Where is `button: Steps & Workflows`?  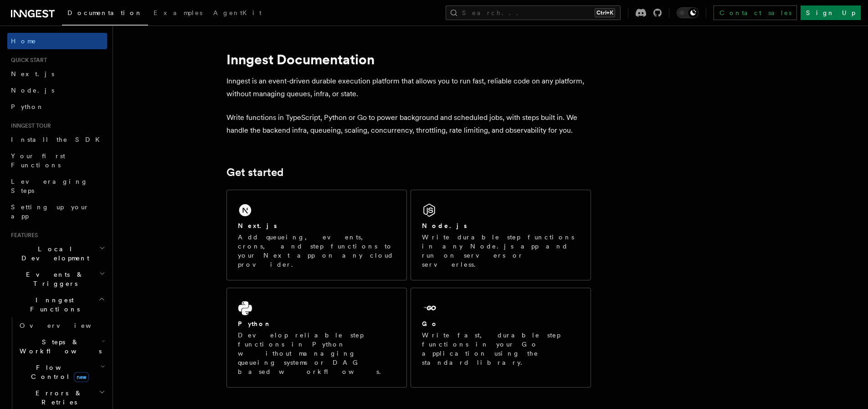
button: Steps & Workflows is located at coordinates (61, 347).